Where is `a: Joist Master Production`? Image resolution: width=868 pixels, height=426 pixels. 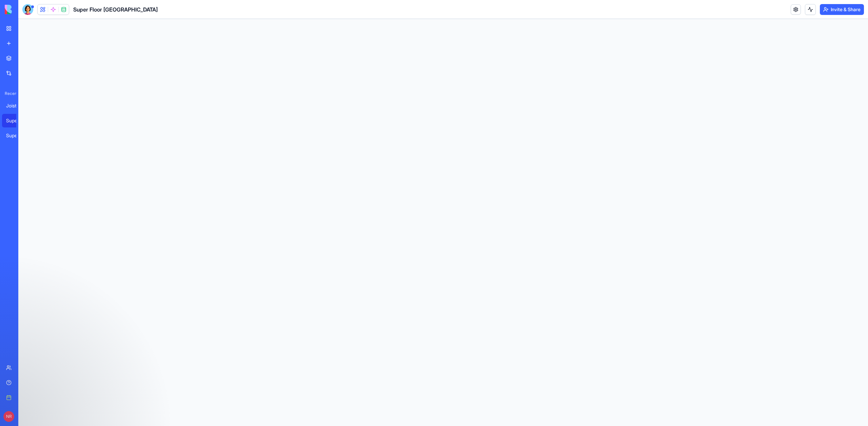
a: Joist Master Production is located at coordinates (15, 106).